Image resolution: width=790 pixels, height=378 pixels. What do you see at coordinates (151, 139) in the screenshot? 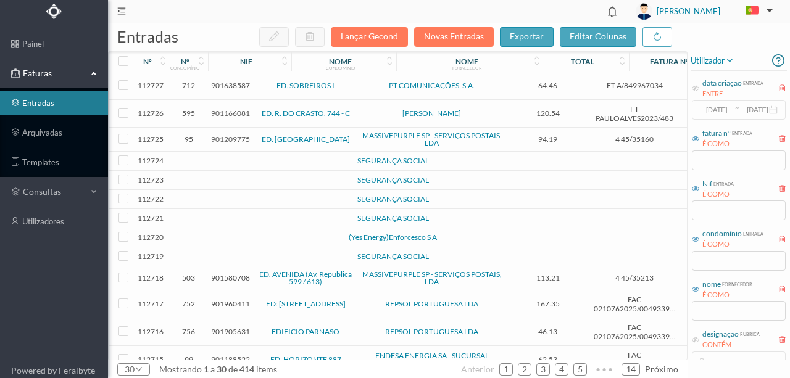
I see `span: 112725` at bounding box center [151, 139].